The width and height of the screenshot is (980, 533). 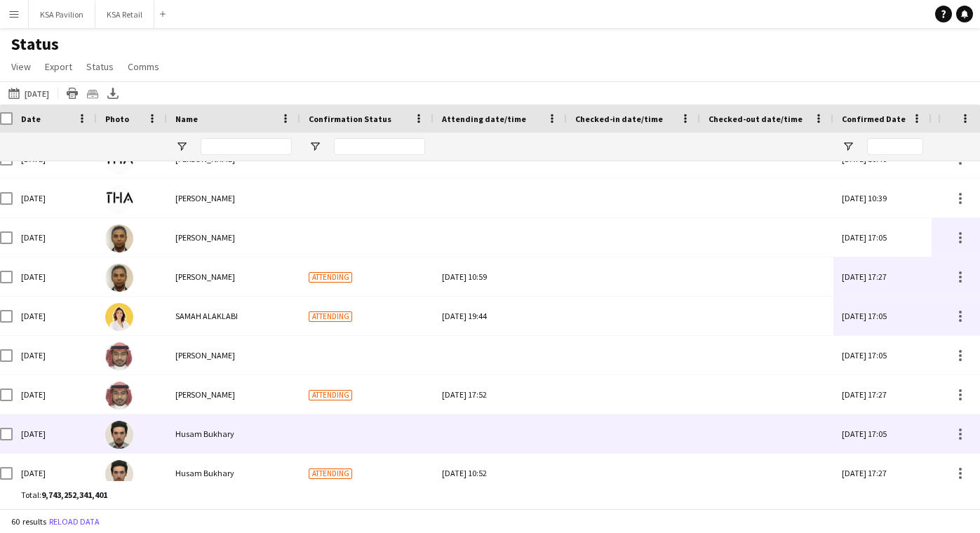 I want to click on img: Maki TOGAMI, so click(x=119, y=199).